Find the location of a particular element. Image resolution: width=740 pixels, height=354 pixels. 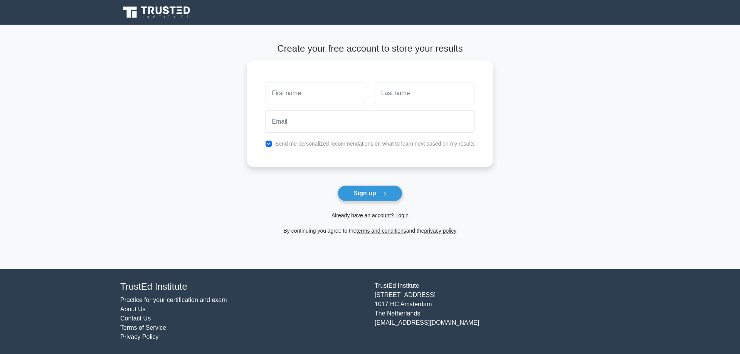

a: About Us is located at coordinates (133, 309).